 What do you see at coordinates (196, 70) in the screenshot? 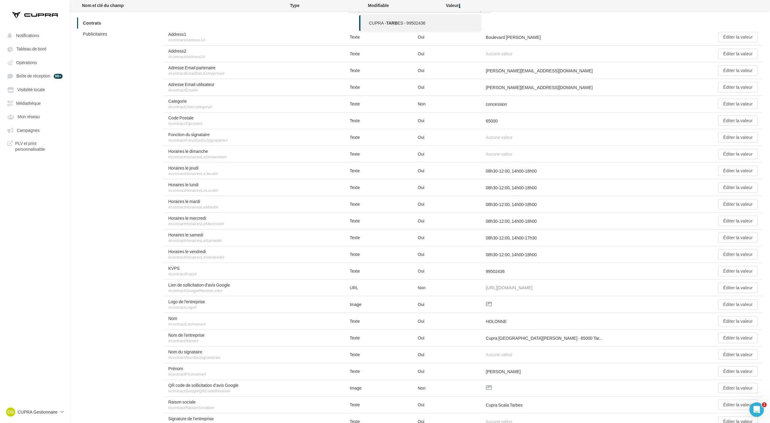
I see `span: Adresse Email partenaire` at bounding box center [196, 70].